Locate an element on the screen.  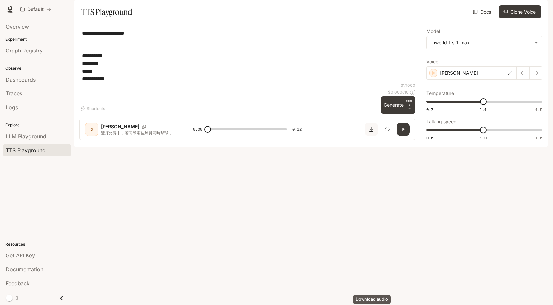
span: 1.1 is located at coordinates (483, 109).